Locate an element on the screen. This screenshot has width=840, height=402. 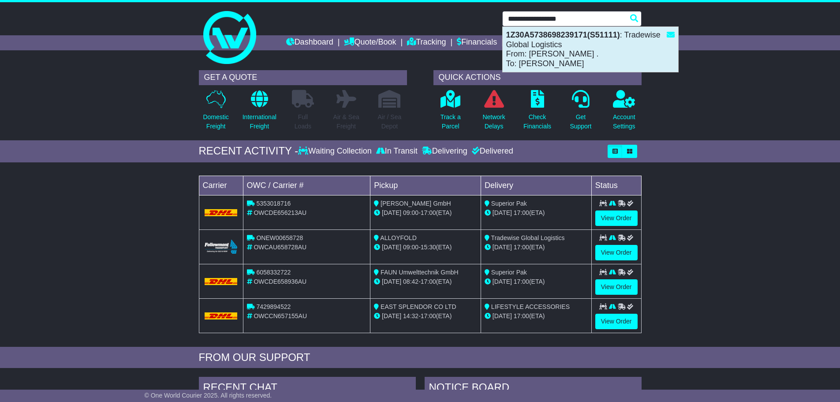
p: Track a Parcel is located at coordinates (451, 122).